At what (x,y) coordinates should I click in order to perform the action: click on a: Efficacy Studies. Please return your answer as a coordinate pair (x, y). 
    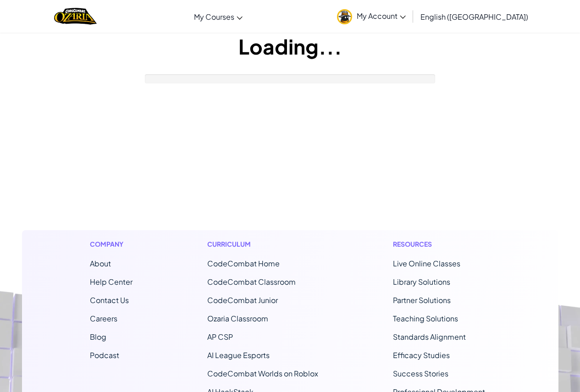
    Looking at the image, I should click on (421, 355).